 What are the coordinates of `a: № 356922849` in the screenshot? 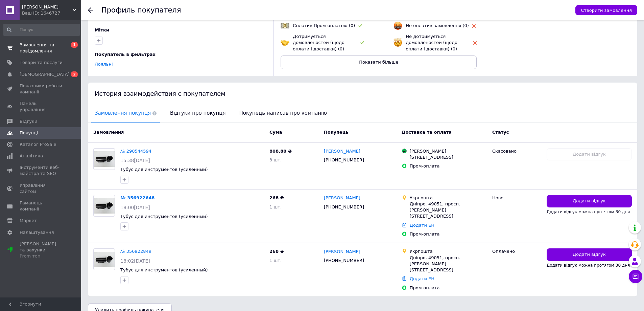 It's located at (136, 251).